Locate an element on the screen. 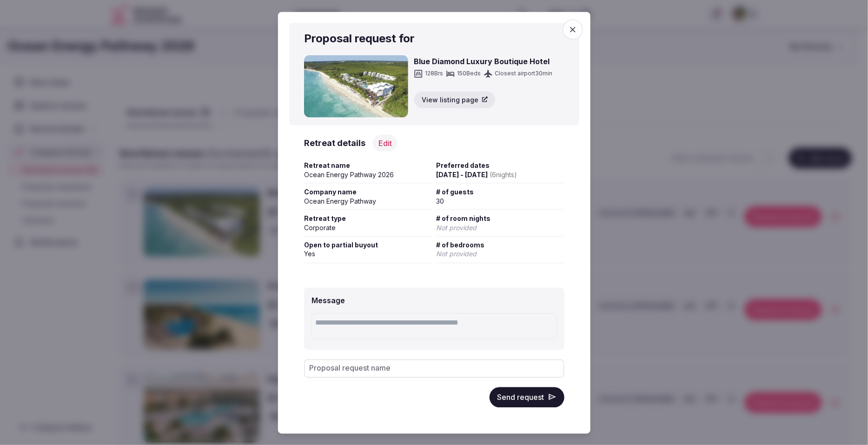  div: Corporate is located at coordinates (368, 227).